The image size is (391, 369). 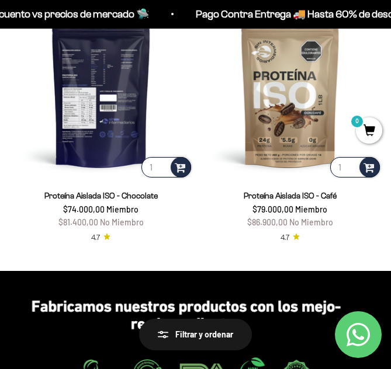 I want to click on span: $79.000,00, so click(x=273, y=209).